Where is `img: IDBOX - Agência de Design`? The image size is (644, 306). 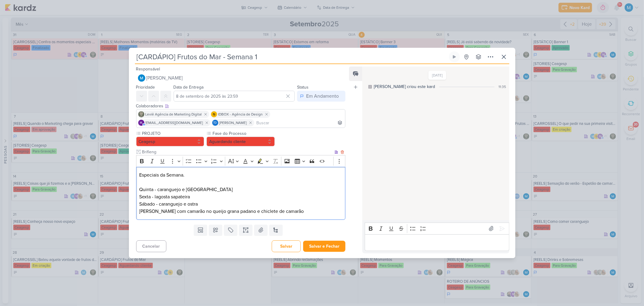 img: IDBOX - Agência de Design is located at coordinates (214, 114).